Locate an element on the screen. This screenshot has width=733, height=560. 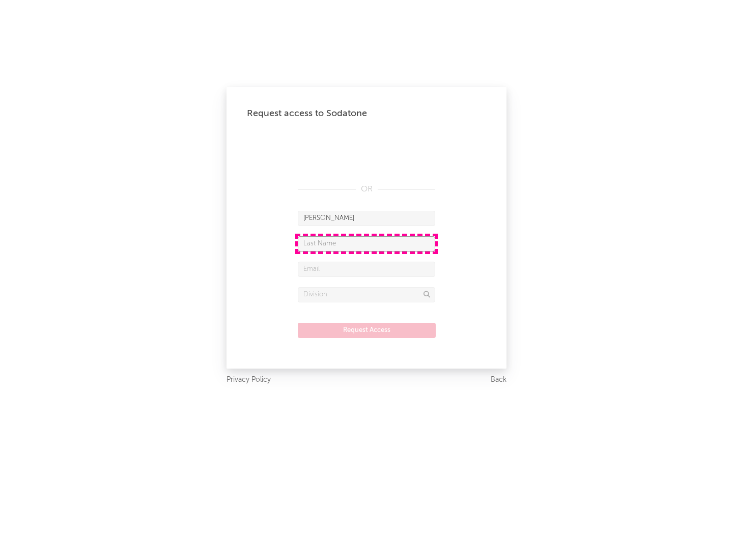
a: Back is located at coordinates (498, 380).